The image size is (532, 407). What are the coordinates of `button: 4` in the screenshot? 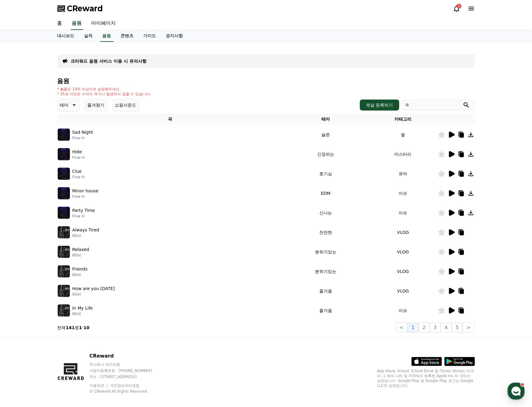 It's located at (446, 328).